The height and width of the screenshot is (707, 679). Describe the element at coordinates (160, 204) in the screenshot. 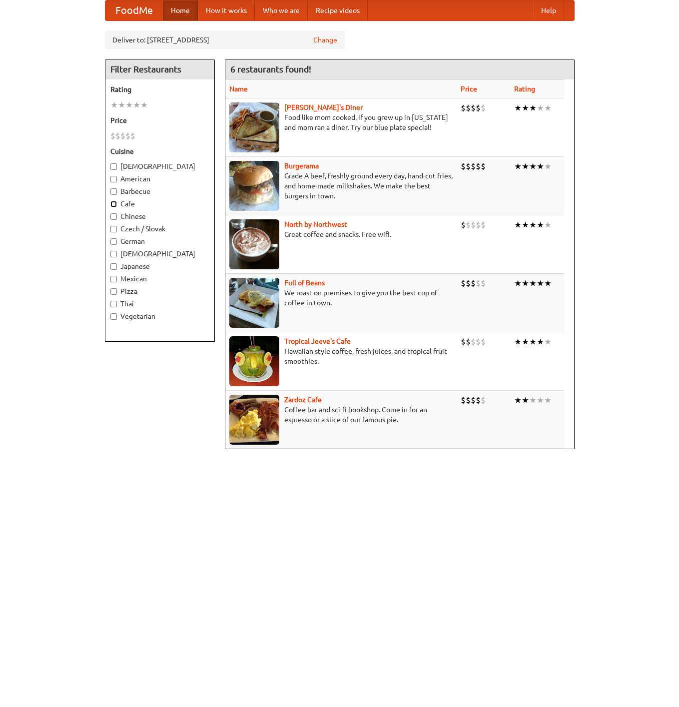

I see `label: Cafe` at that location.